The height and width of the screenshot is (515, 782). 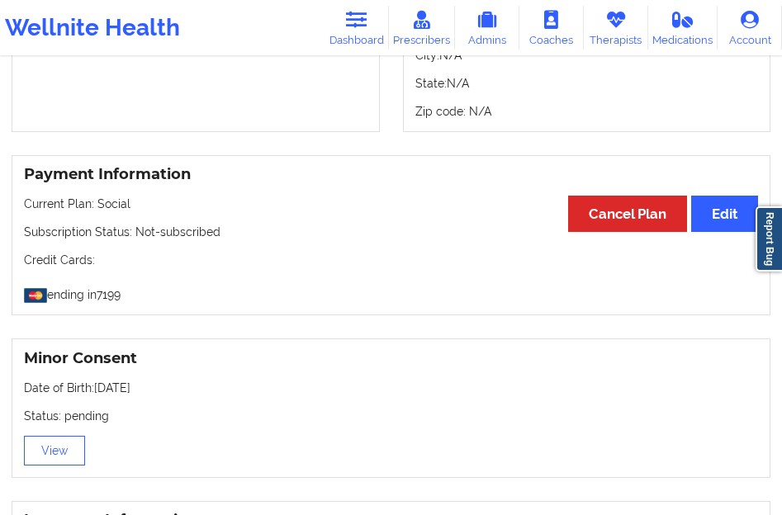 I want to click on p: Status: pending, so click(x=390, y=416).